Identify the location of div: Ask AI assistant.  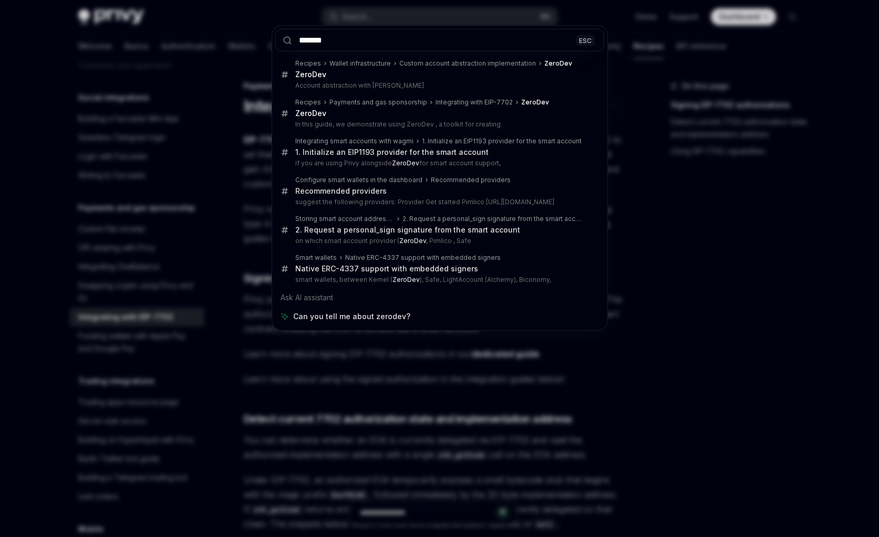
(440, 298).